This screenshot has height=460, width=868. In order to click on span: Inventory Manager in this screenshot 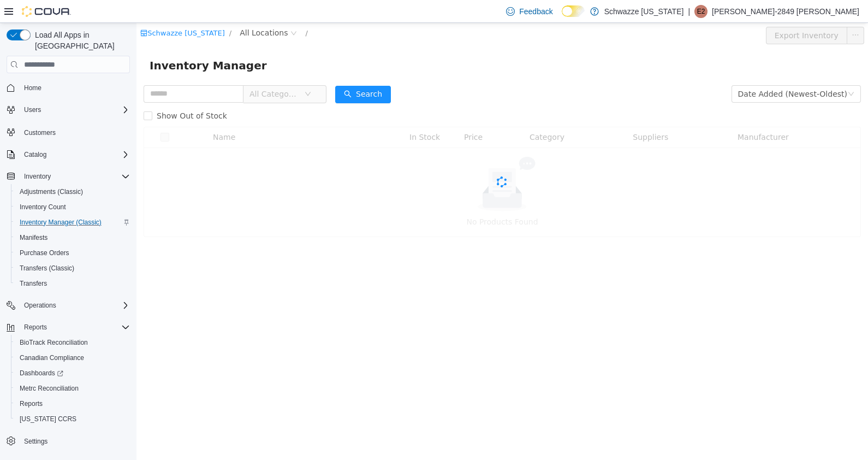, I will do `click(75, 43)`.